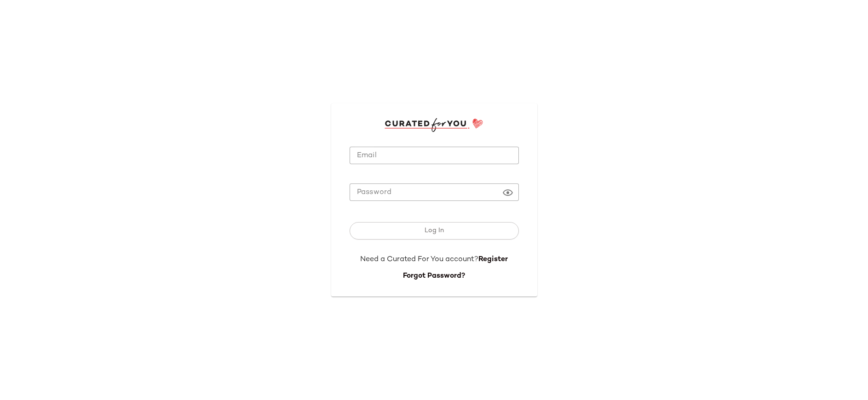  Describe the element at coordinates (493, 259) in the screenshot. I see `a: Register` at that location.